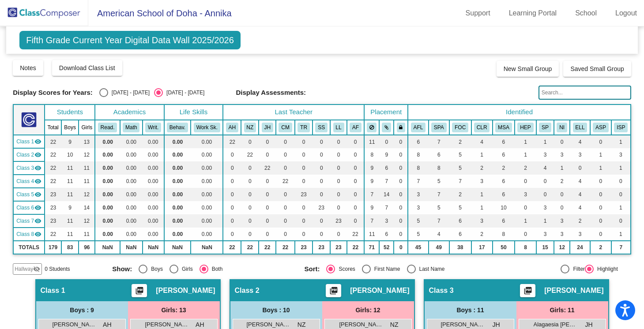  I want to click on td: 10, so click(504, 208).